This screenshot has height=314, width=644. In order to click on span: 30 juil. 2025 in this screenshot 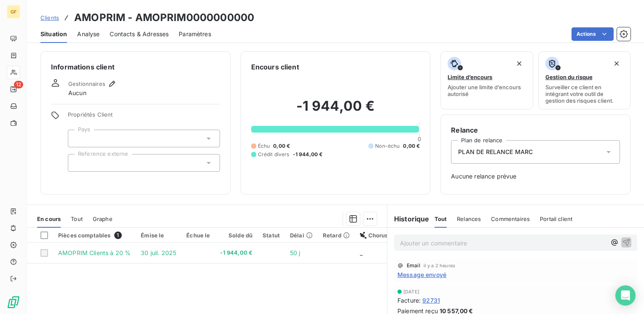, I will do `click(159, 253)`.